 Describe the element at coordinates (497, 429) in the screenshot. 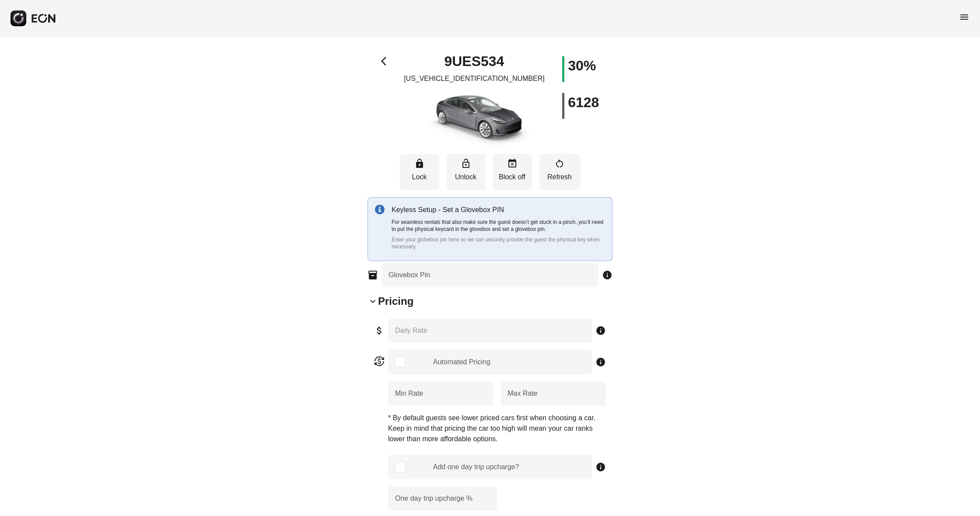

I see `p: * By default guests see lower priced cars first when choosing a car. Keep in mind that pricing th...` at that location.